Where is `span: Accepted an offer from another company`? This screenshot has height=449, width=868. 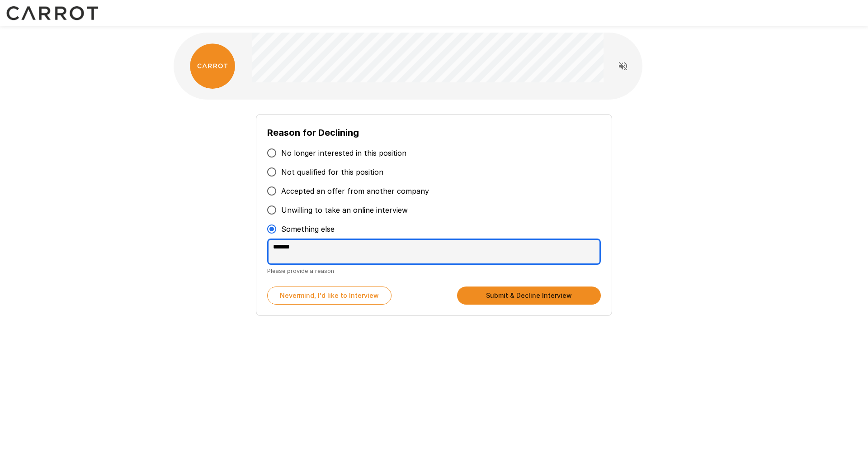
span: Accepted an offer from another company is located at coordinates (355, 191).